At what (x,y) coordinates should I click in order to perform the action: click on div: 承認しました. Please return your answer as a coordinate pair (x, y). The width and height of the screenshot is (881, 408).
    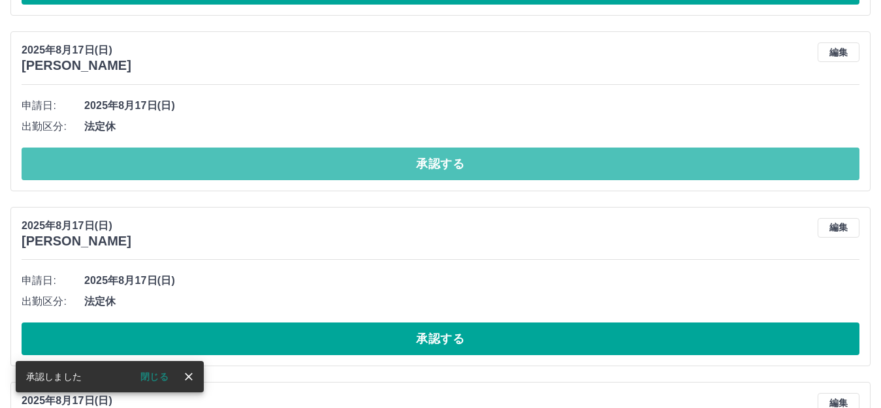
    Looking at the image, I should click on (54, 377).